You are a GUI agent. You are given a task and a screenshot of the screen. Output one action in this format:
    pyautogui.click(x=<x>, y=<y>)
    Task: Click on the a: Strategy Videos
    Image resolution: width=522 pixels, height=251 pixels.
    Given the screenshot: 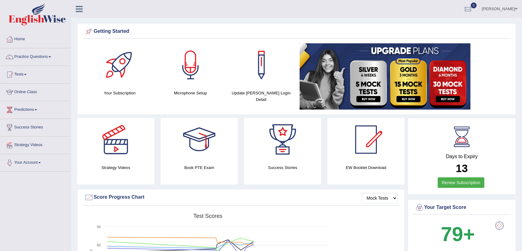 What is the action you would take?
    pyautogui.click(x=36, y=144)
    